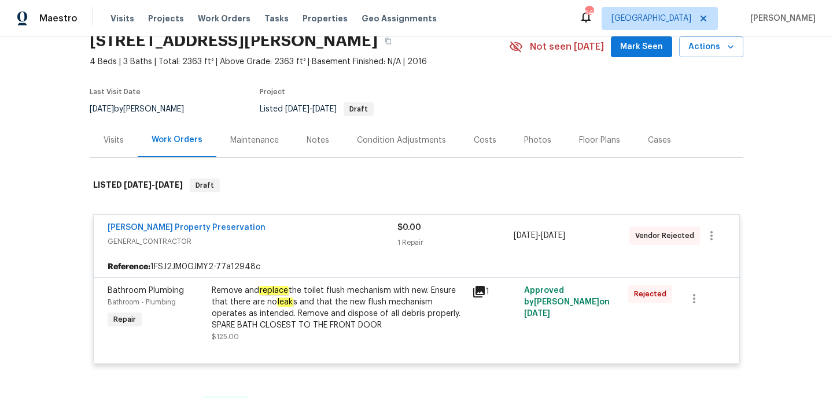  Describe the element at coordinates (285, 302) in the screenshot. I see `em: leak` at that location.